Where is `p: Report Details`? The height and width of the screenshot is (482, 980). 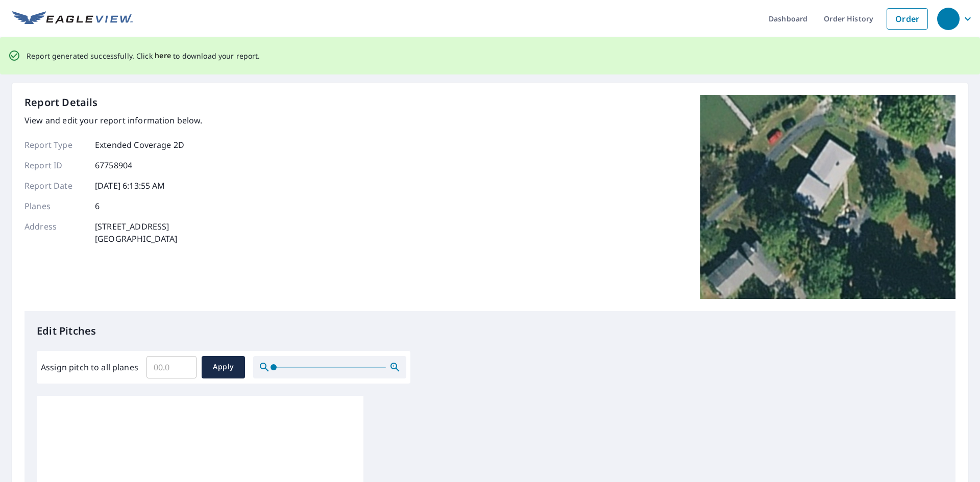 p: Report Details is located at coordinates (62, 103).